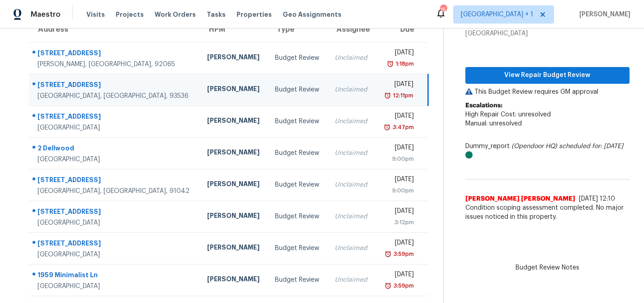  Describe the element at coordinates (404, 64) in the screenshot. I see `div: 1:18pm` at that location.